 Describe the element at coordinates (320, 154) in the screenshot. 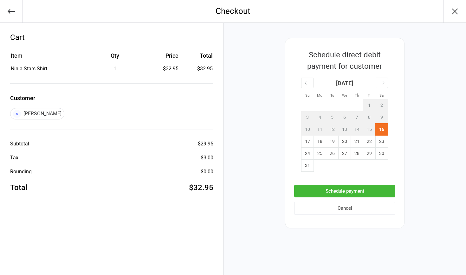

I see `td: Monday, August 25, 2025` at that location.